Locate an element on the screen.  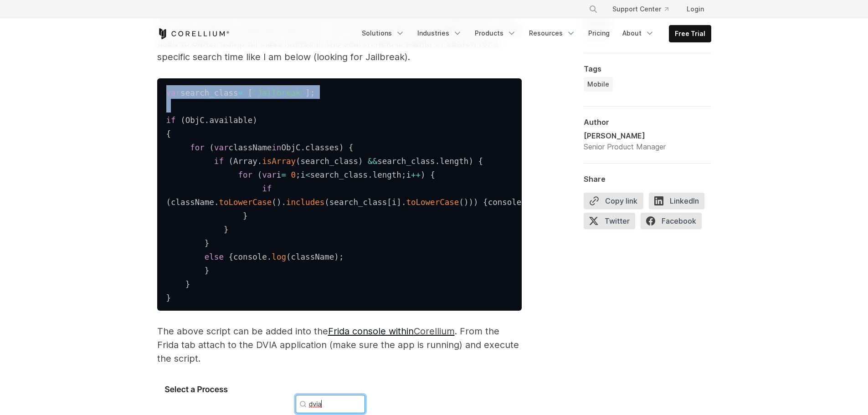
a: Industries is located at coordinates (439, 33).